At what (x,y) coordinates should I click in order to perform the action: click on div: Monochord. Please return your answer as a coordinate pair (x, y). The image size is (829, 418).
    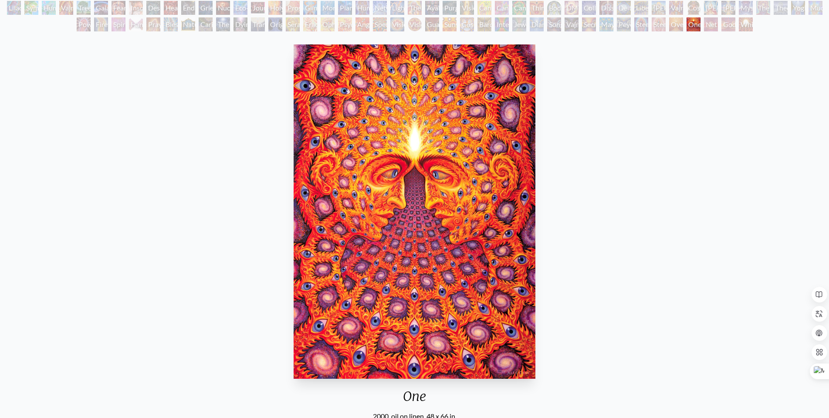
    Looking at the image, I should click on (328, 8).